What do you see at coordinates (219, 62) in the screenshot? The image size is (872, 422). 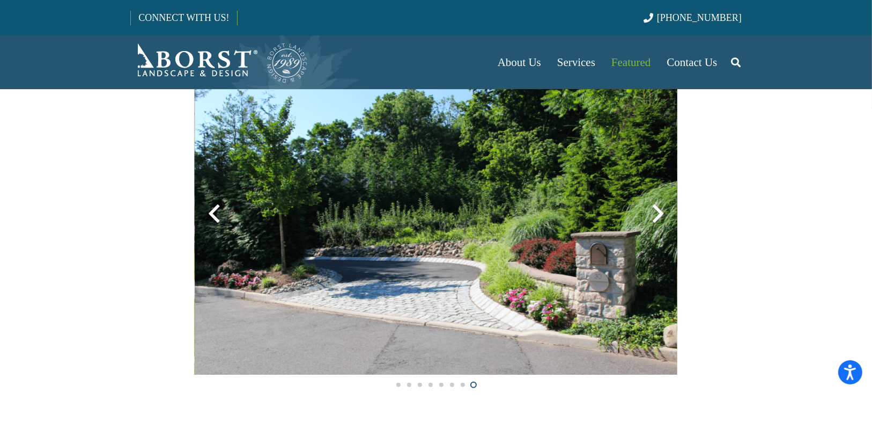 I see `a: Borst-Logo` at bounding box center [219, 62].